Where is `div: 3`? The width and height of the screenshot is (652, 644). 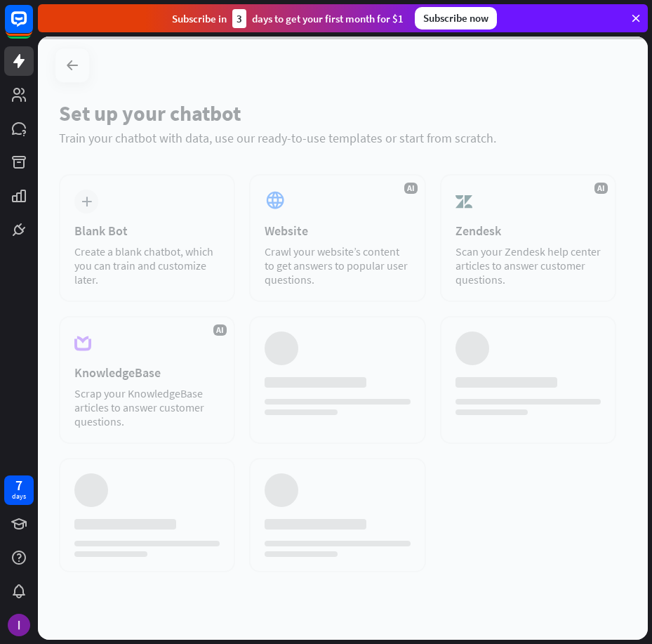
div: 3 is located at coordinates (240, 18).